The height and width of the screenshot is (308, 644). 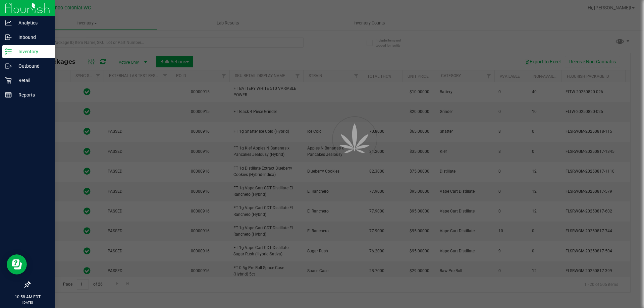 What do you see at coordinates (9, 51) in the screenshot?
I see `inline-svg: Inventory` at bounding box center [9, 51].